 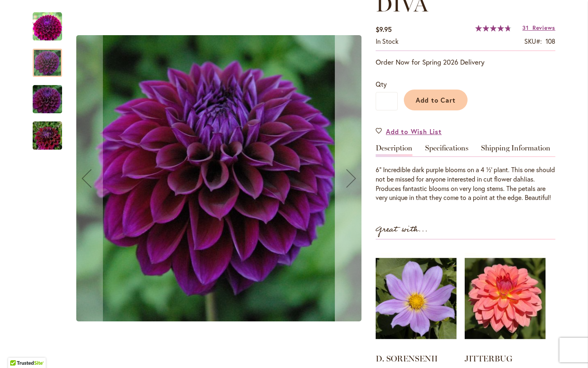 What do you see at coordinates (447, 150) in the screenshot?
I see `a: Specifications` at bounding box center [447, 150].